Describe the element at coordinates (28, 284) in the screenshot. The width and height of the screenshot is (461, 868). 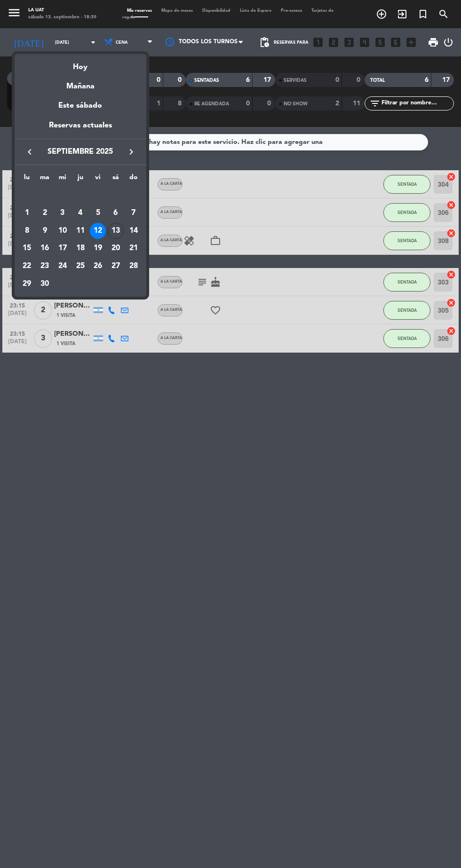
I see `td: 29 de septiembre de 2025` at that location.